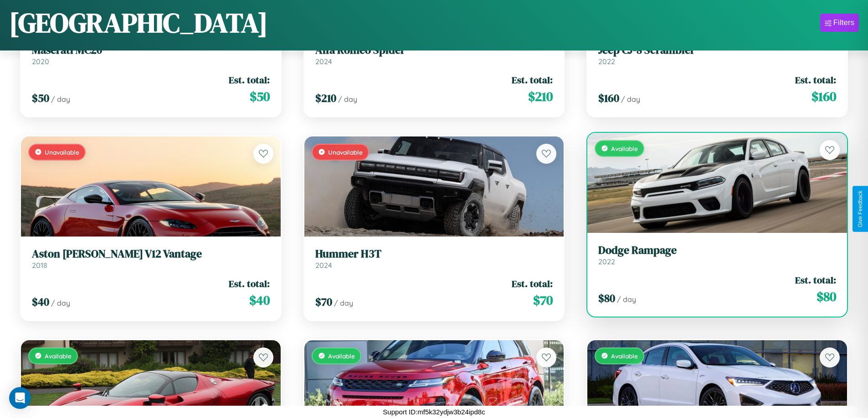  What do you see at coordinates (20, 398) in the screenshot?
I see `div: Open Intercom Messenger` at bounding box center [20, 398].